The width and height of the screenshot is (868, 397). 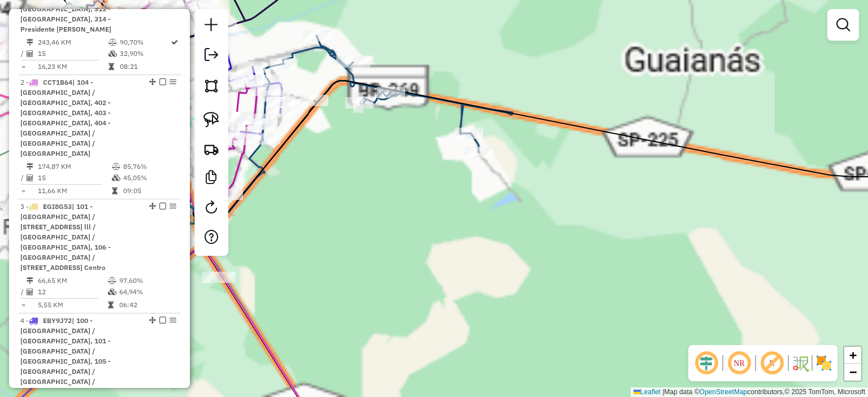 I want to click on img: Selecionar atividades - polígono, so click(x=211, y=86).